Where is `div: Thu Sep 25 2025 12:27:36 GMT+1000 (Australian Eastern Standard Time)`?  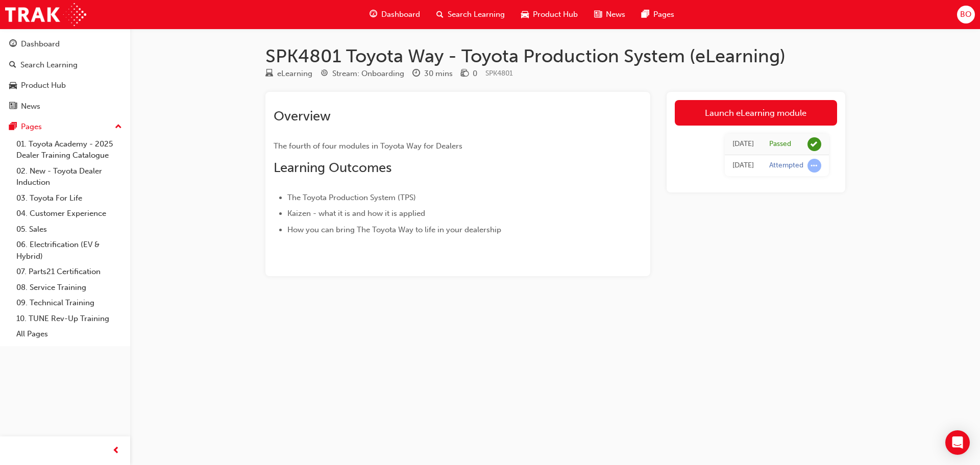 div: Thu Sep 25 2025 12:27:36 GMT+1000 (Australian Eastern Standard Time) is located at coordinates (743, 144).